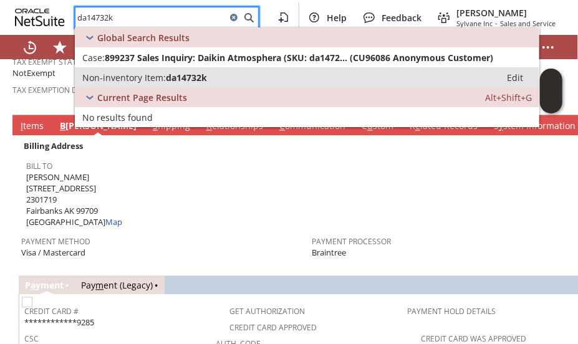  What do you see at coordinates (55, 241) in the screenshot?
I see `a: Payment Method` at bounding box center [55, 241].